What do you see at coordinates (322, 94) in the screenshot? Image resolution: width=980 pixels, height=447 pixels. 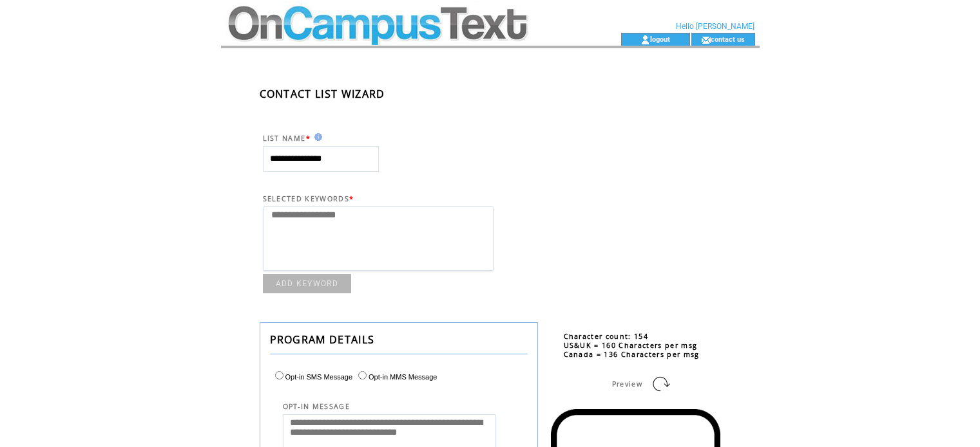 I see `span: CONTACT LIST WIZARD` at bounding box center [322, 94].